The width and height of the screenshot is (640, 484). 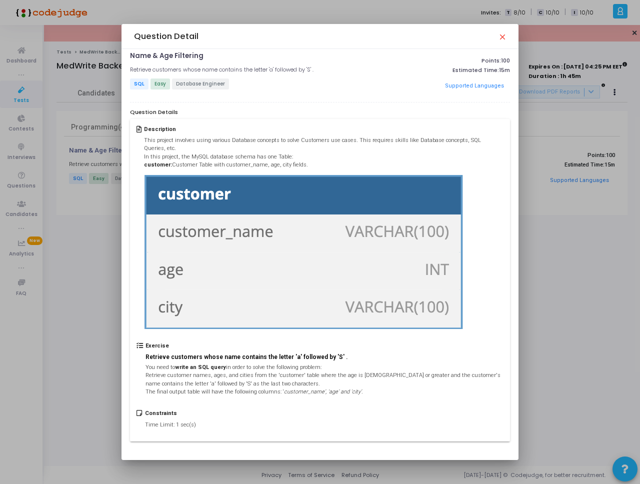 I want to click on h5: Description, so click(x=323, y=129).